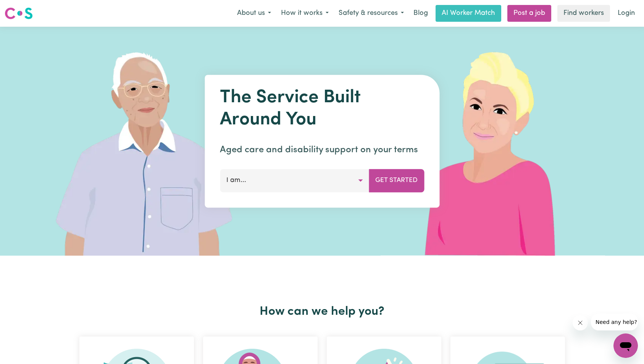  Describe the element at coordinates (295, 180) in the screenshot. I see `button: I am...` at that location.